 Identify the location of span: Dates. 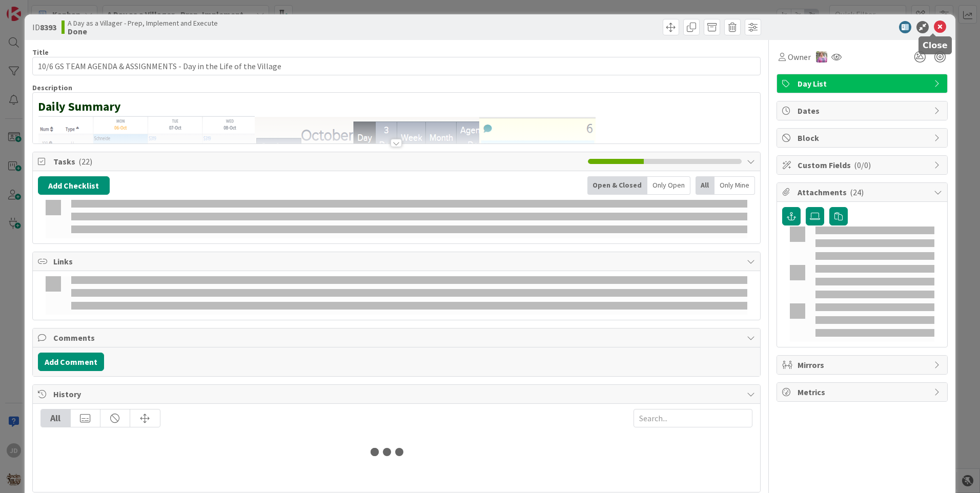
(863, 111).